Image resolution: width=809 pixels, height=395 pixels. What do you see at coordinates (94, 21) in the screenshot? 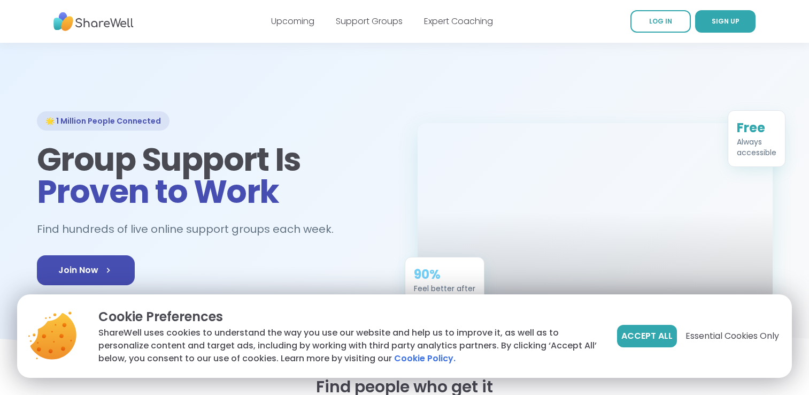
I see `img: ShareWell Nav Logo` at bounding box center [94, 21].